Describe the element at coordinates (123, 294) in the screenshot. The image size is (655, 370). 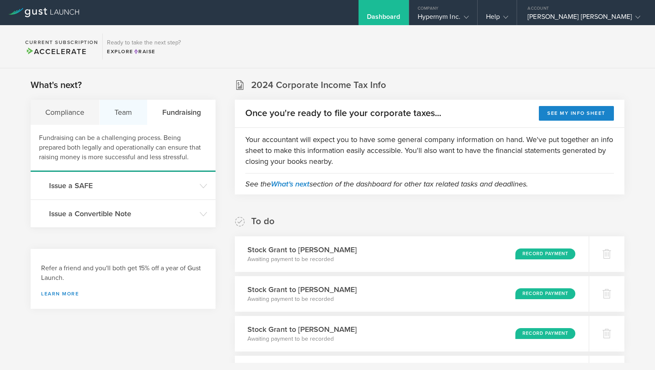
I see `a: Learn more` at that location.